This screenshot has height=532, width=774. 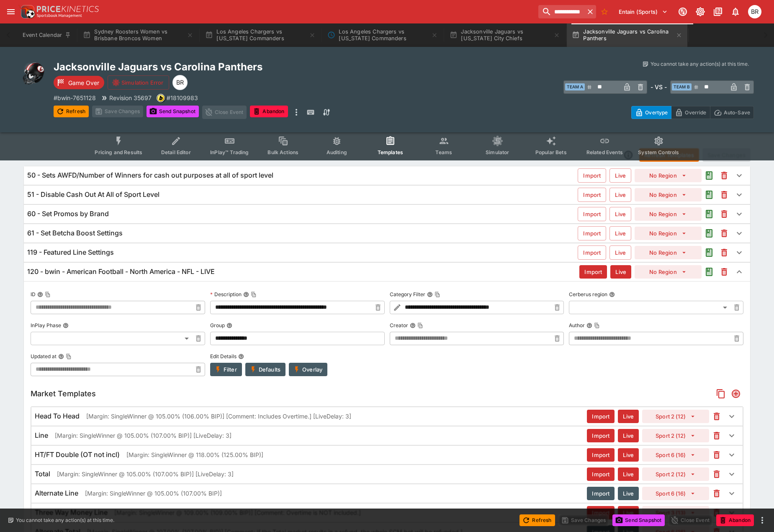 What do you see at coordinates (65, 520) in the screenshot?
I see `p: You cannot take any action(s) at this time.` at bounding box center [65, 520].